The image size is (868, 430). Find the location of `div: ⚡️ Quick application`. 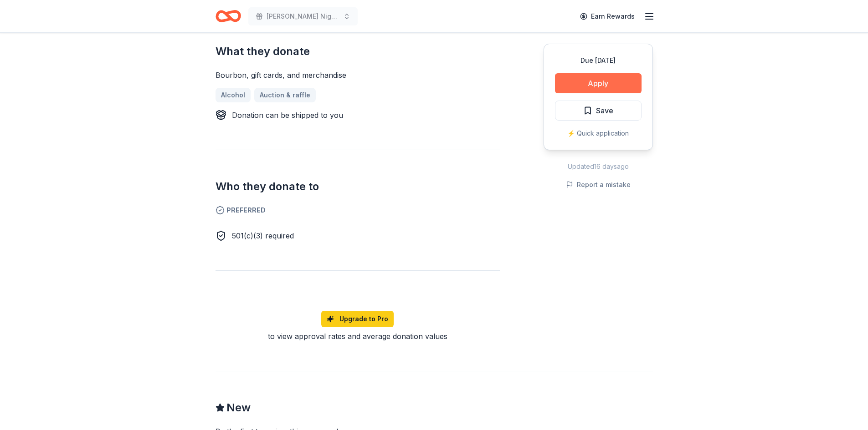

div: ⚡️ Quick application is located at coordinates (598, 134).